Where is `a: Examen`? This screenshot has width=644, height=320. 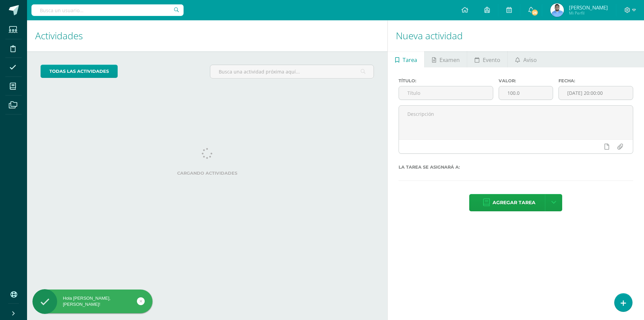
a: Examen is located at coordinates (445, 59).